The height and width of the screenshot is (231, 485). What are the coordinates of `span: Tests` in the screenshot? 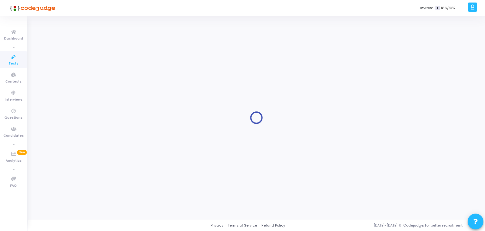 It's located at (13, 63).